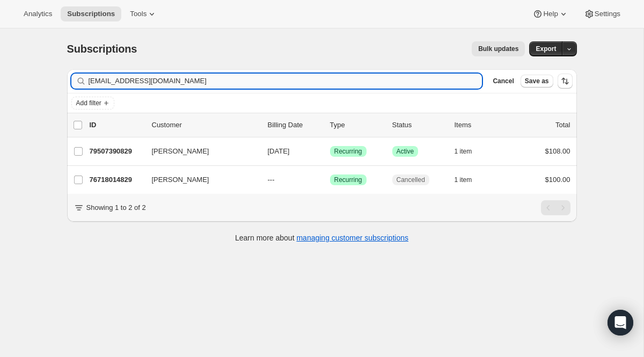 The height and width of the screenshot is (357, 644). Describe the element at coordinates (546, 49) in the screenshot. I see `button: Export` at that location.